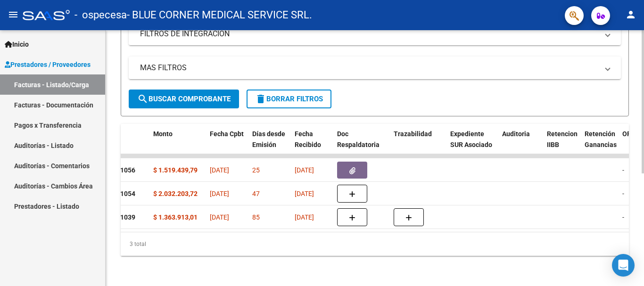 This screenshot has width=644, height=286. What do you see at coordinates (219, 15) in the screenshot?
I see `span: - BLUE CORNER MEDICAL SERVICE SRL.` at bounding box center [219, 15].